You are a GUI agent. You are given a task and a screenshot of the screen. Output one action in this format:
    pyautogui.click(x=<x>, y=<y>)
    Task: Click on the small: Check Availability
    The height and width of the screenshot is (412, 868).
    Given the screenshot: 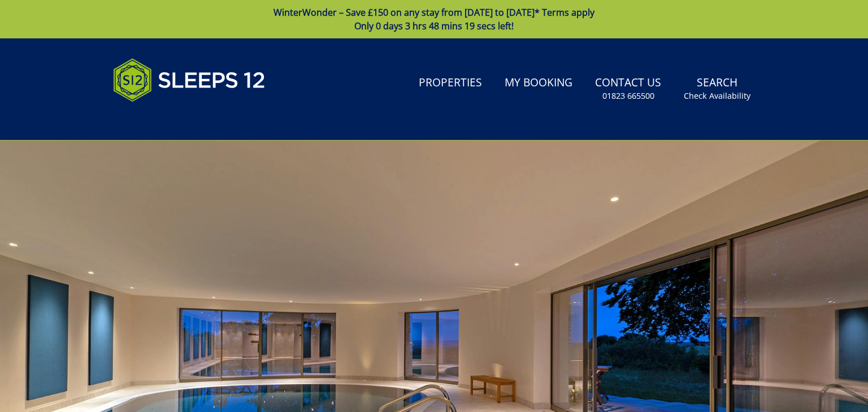 What is the action you would take?
    pyautogui.click(x=717, y=96)
    